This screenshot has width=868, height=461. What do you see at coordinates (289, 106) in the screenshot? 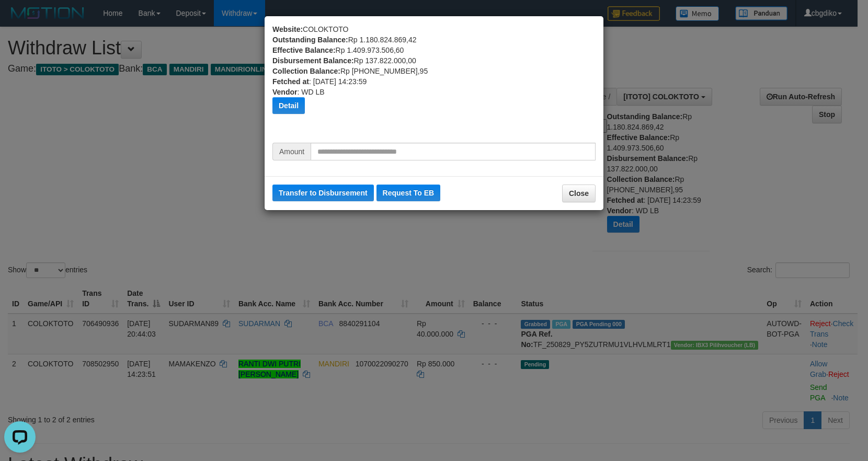
I see `button: Detail` at bounding box center [289, 106].